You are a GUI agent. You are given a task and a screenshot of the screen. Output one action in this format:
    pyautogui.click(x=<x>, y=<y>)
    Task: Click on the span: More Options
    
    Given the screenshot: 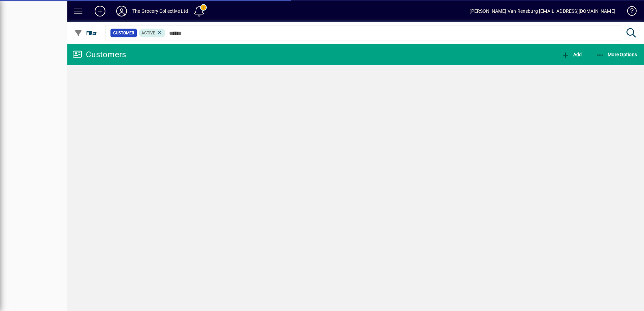 What is the action you would take?
    pyautogui.click(x=617, y=54)
    